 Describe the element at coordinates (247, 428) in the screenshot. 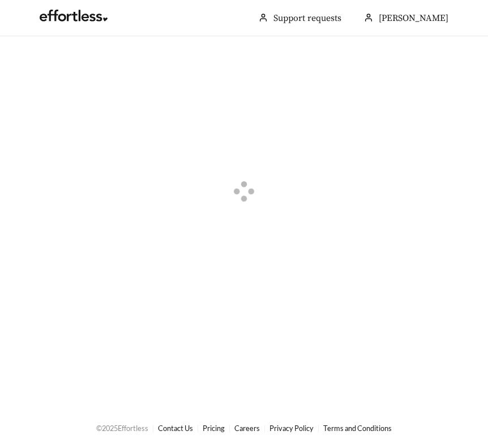

I see `a: Careers` at that location.